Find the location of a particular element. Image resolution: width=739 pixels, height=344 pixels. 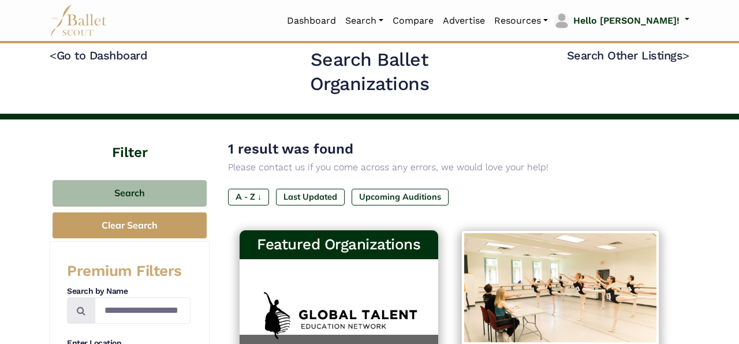

img: profile picture is located at coordinates (562, 21).